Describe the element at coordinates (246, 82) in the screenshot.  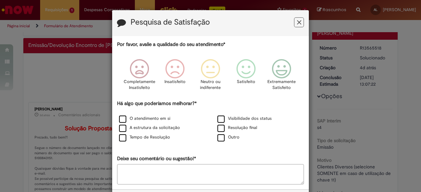
I see `p: Satisfeito` at that location.